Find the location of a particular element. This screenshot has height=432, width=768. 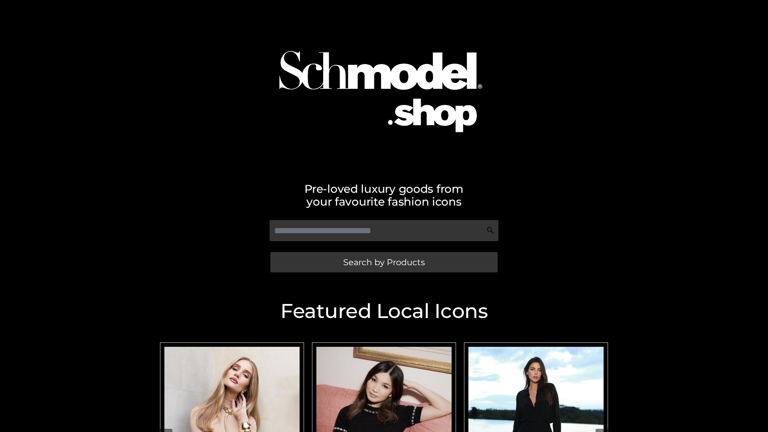

h2: Pre-loved luxury goods from your favourite fashion icons is located at coordinates (384, 195).